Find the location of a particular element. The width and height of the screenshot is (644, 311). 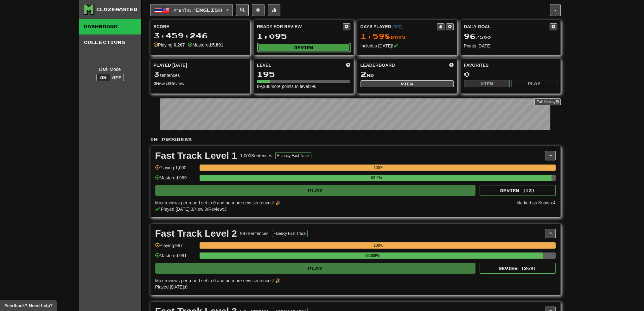

a: Collections is located at coordinates (110, 42).